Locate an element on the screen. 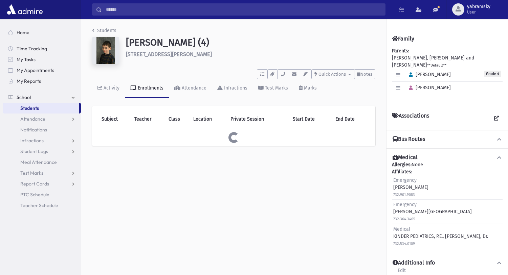 The width and height of the screenshot is (508, 275). div: Marks is located at coordinates (309, 88).